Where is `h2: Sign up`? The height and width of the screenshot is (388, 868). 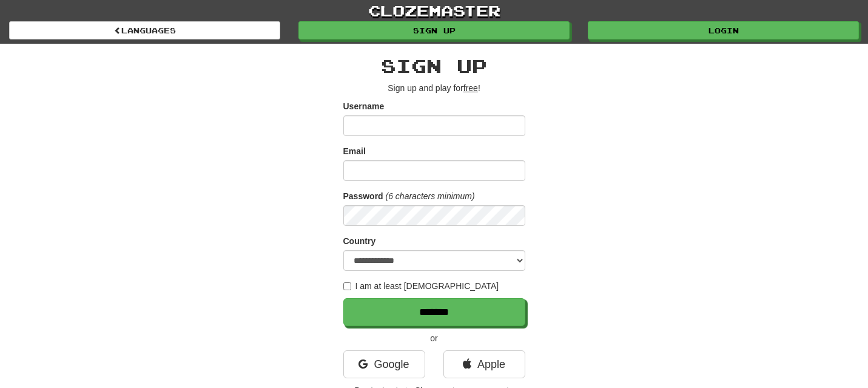 h2: Sign up is located at coordinates (435, 66).